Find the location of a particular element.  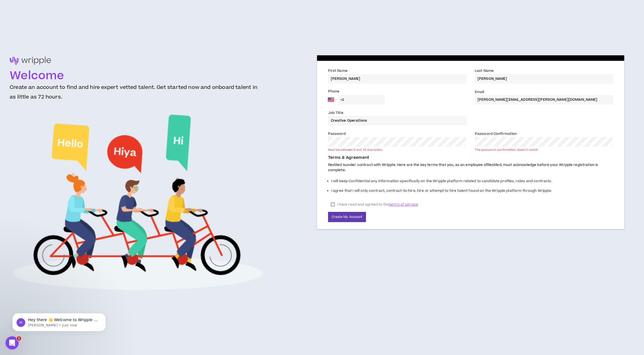

img: Profile image for Morgan is located at coordinates (17, 21).